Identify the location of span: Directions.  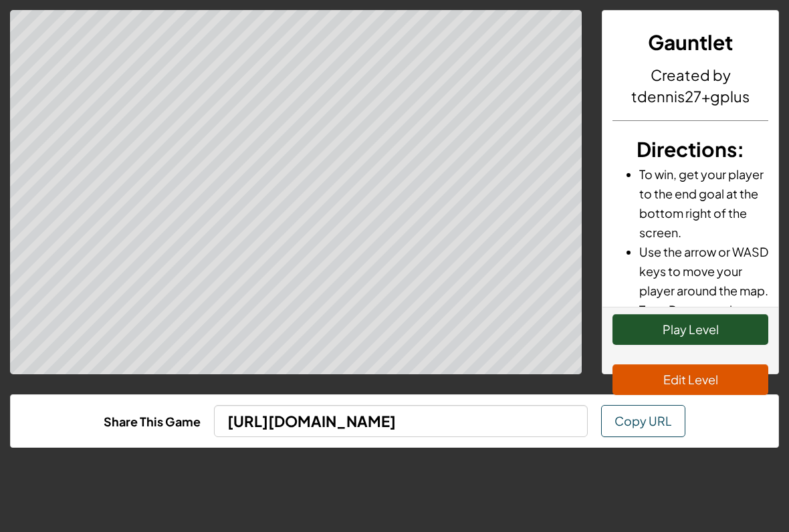
(687, 149).